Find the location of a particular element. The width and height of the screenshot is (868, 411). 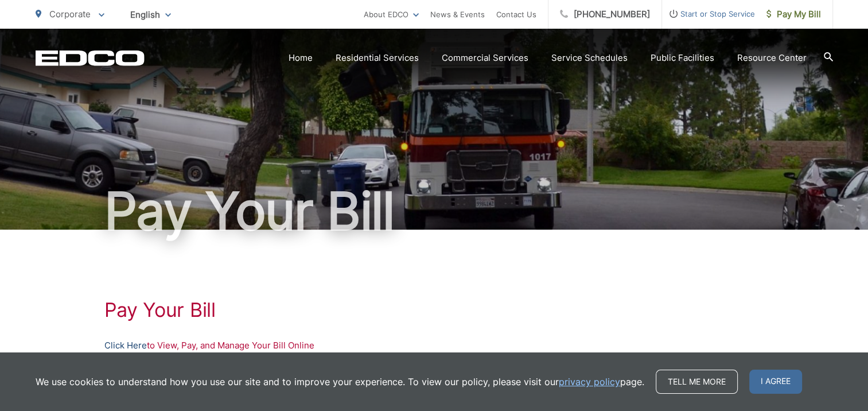

span: Corporate is located at coordinates (70, 14).